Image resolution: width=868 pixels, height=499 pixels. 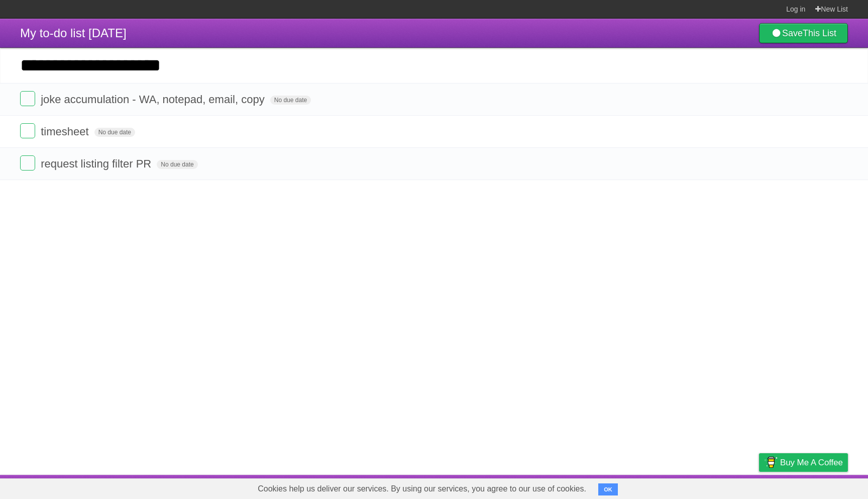 What do you see at coordinates (608, 489) in the screenshot?
I see `button: OK` at bounding box center [608, 489].